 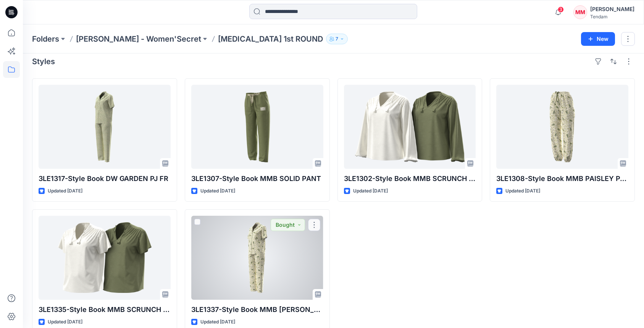 What do you see at coordinates (597, 39) in the screenshot?
I see `button: New` at bounding box center [597, 39].